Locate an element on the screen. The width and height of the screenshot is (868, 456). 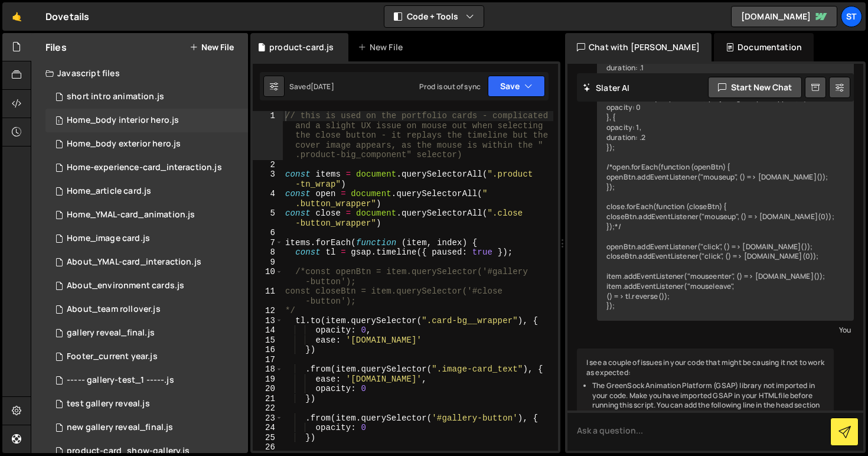
div: 24 is located at coordinates (268, 428).